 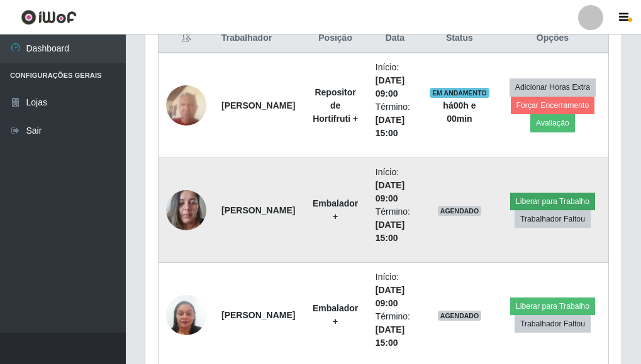 What do you see at coordinates (334, 39) in the screenshot?
I see `th: Posição` at bounding box center [334, 39].